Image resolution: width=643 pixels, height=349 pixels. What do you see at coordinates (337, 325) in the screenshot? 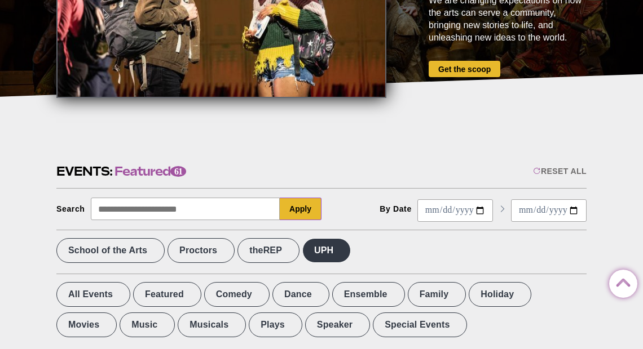
I see `label: Speaker` at bounding box center [337, 325].